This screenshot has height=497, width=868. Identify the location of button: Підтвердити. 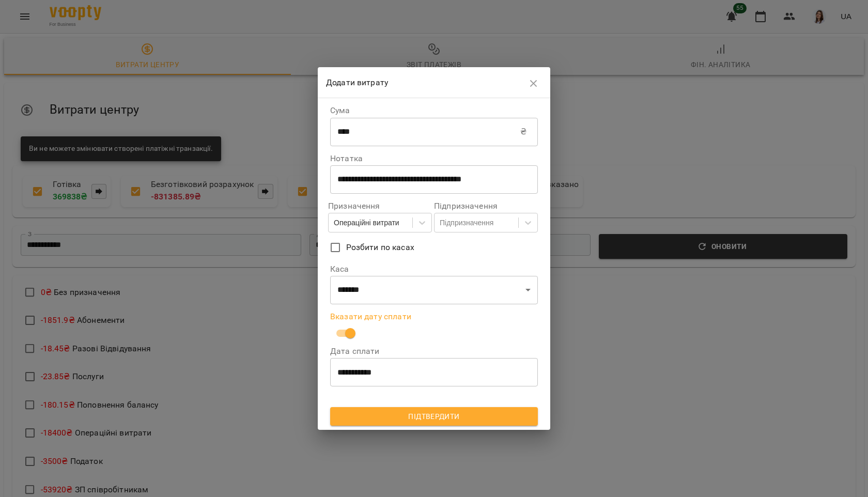
(434, 416).